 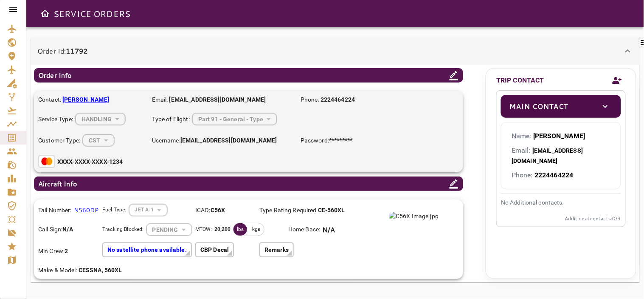 I want to click on div: lbs, so click(x=240, y=229).